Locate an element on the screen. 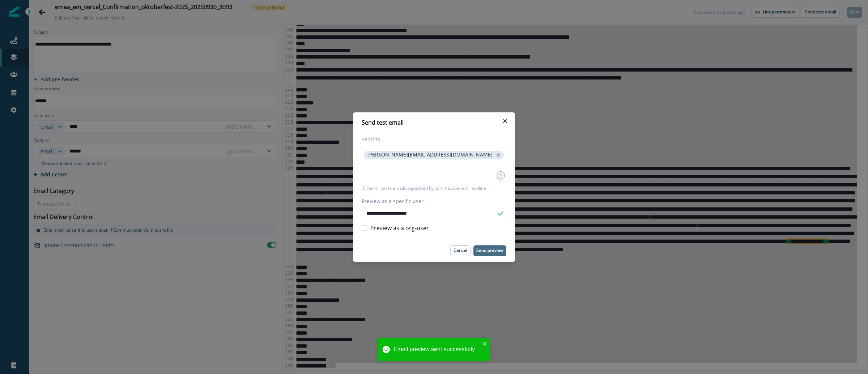 This screenshot has height=374, width=868. label: Send to is located at coordinates (432, 139).